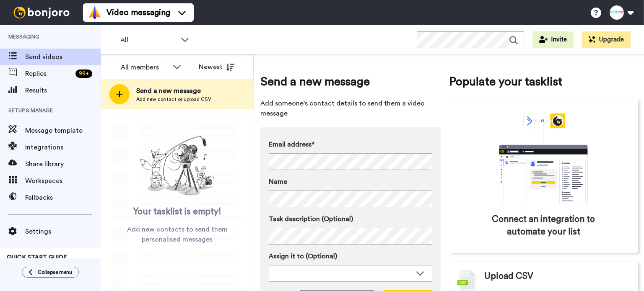  Describe the element at coordinates (138, 13) in the screenshot. I see `span: Video messaging` at that location.